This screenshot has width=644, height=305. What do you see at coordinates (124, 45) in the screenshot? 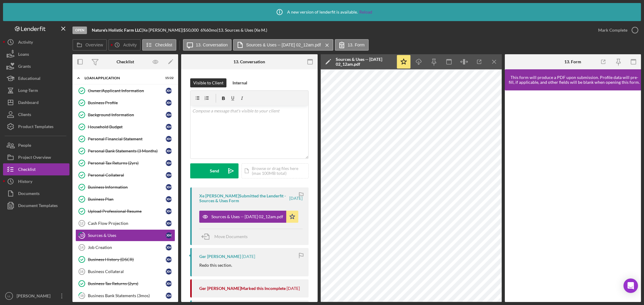
I see `button: Activity` at bounding box center [124, 45].